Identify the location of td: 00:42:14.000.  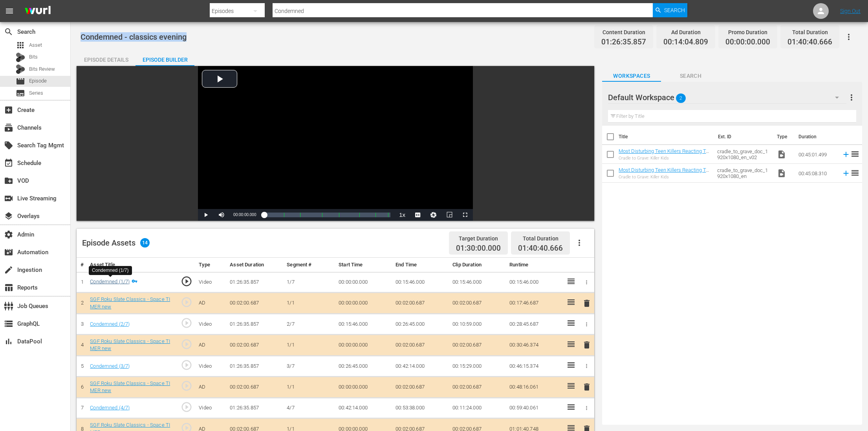
(363, 408).